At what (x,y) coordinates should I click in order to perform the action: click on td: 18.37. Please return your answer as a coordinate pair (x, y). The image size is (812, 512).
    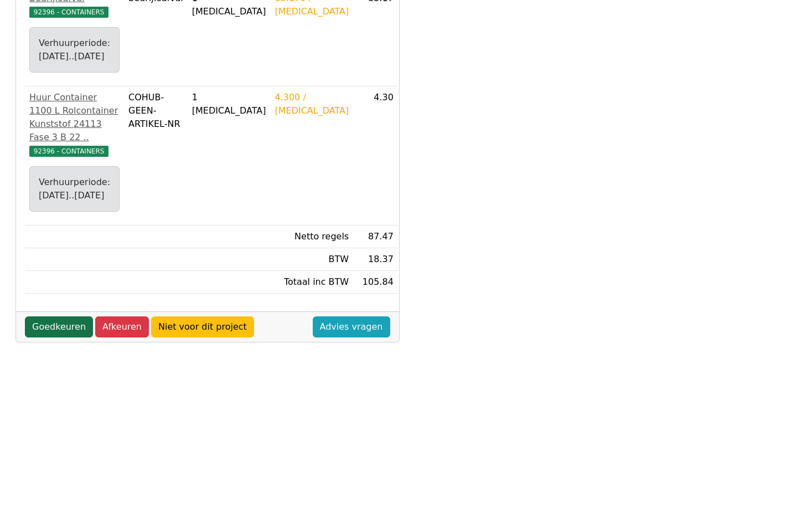
    Looking at the image, I should click on (375, 260).